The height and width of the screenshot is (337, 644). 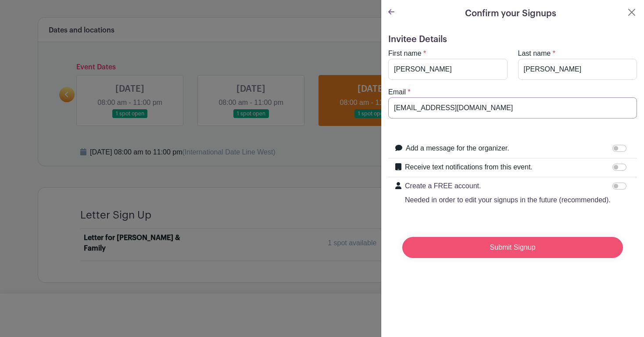 I want to click on label: First name, so click(x=405, y=54).